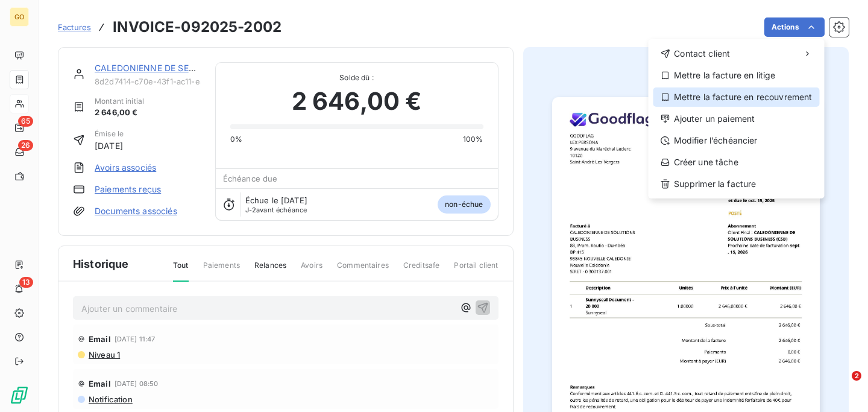  Describe the element at coordinates (702, 53) in the screenshot. I see `span: Contact client` at that location.